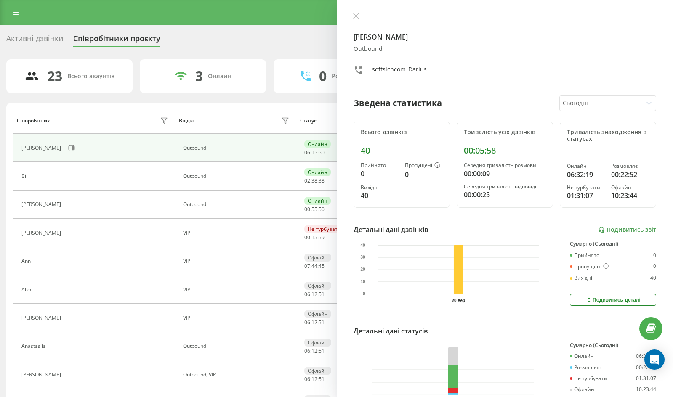 The width and height of the screenshot is (673, 397). Describe the element at coordinates (91, 76) in the screenshot. I see `div: Всього акаунтів` at that location.